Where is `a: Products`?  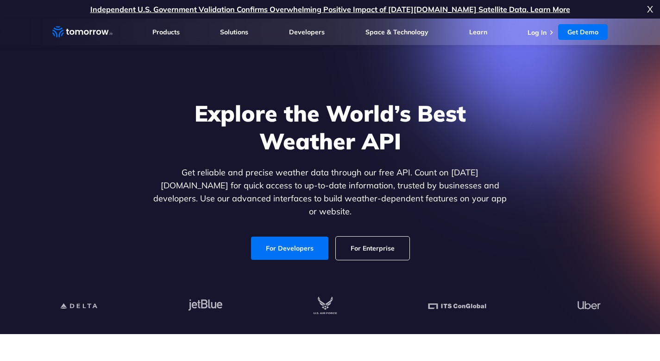
a: Products is located at coordinates (166, 32).